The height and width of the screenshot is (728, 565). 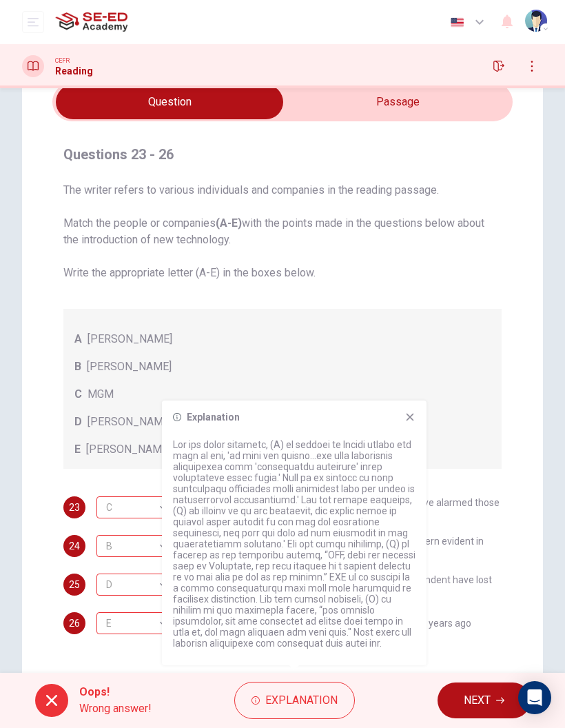 I want to click on p: Lor ips dolor sitametc, (A) el seddoei te Incidi utlabo etd magn al eni, 'ad mini ven quisno...ex..., so click(x=295, y=544).